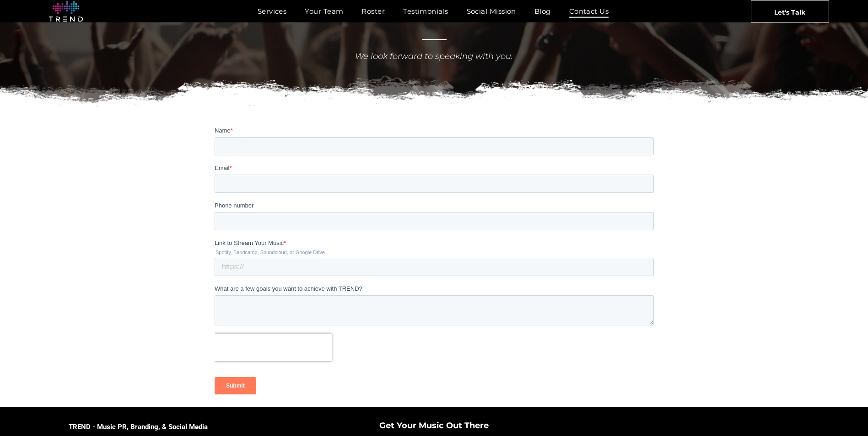 Image resolution: width=868 pixels, height=436 pixels. What do you see at coordinates (373, 11) in the screenshot?
I see `a: Roster` at bounding box center [373, 11].